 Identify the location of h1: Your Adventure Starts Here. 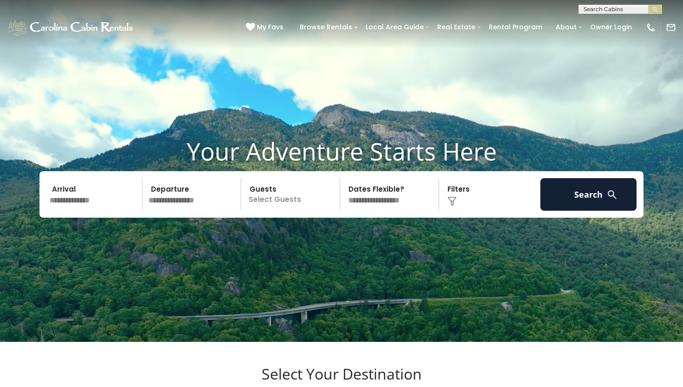
(342, 151).